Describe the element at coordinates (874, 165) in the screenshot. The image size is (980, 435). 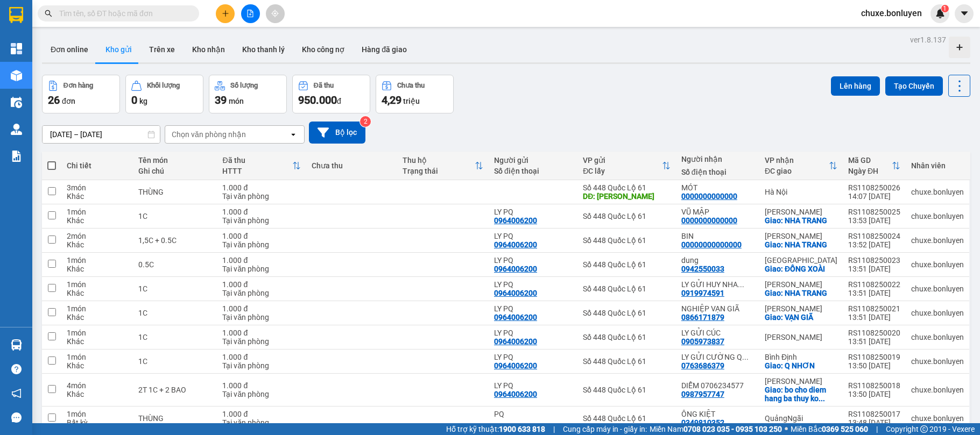
I see `th: Toggle SortBy` at that location.